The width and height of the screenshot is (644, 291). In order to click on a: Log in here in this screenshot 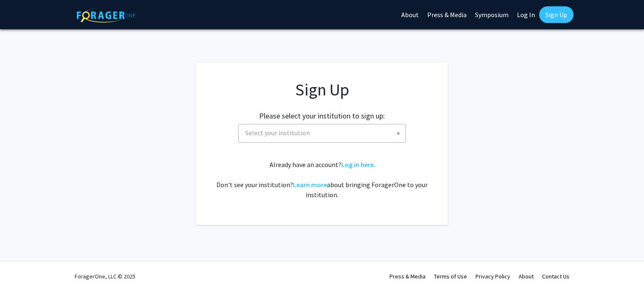, I will do `click(357, 165)`.